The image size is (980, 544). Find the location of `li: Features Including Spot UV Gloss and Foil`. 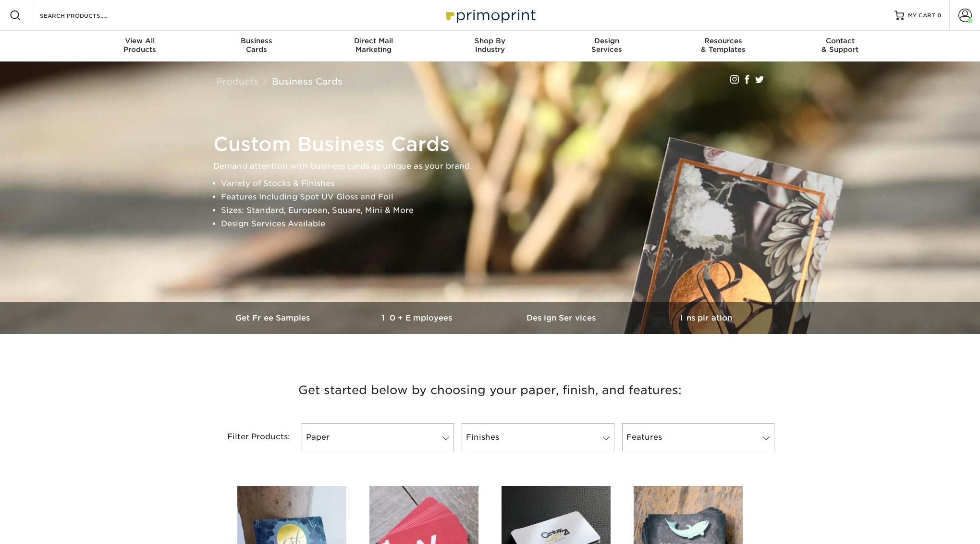

li: Features Including Spot UV Gloss and Foil is located at coordinates (499, 197).